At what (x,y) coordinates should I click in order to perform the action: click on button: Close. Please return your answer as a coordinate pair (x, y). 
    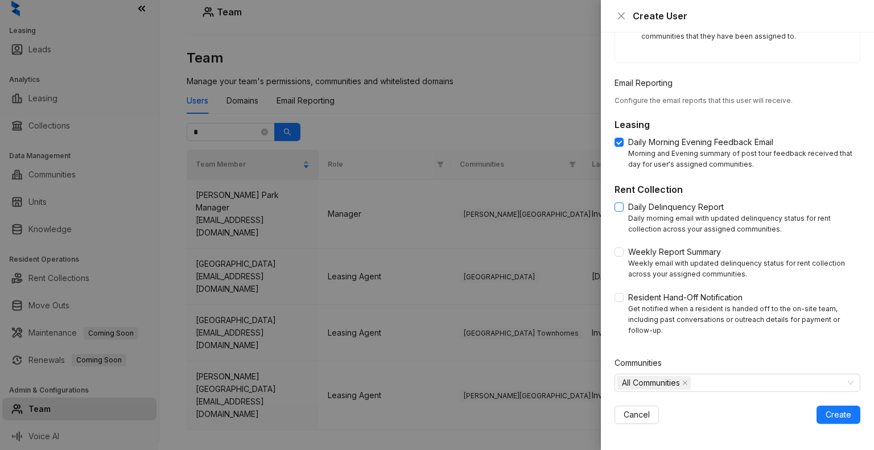
    Looking at the image, I should click on (622, 16).